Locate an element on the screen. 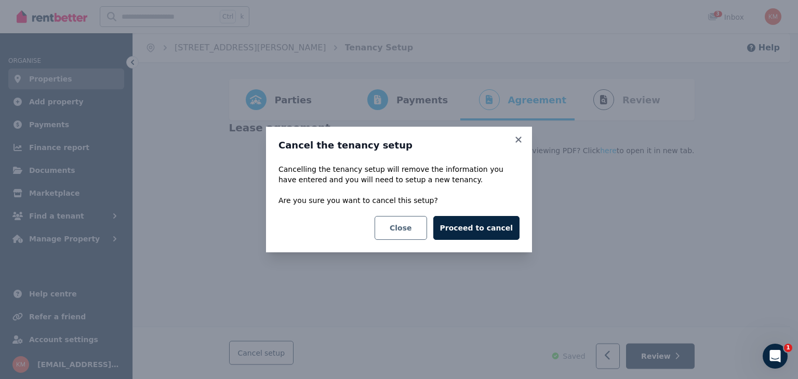  button: Proceed to cancel is located at coordinates (477, 228).